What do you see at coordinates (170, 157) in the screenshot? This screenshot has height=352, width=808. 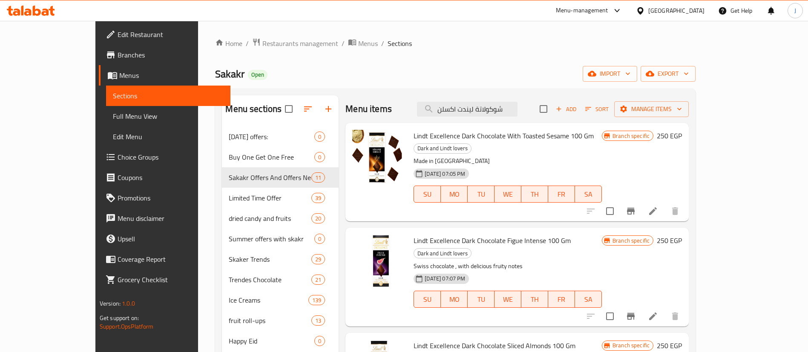 I see `span: Choice Groups` at bounding box center [170, 157].